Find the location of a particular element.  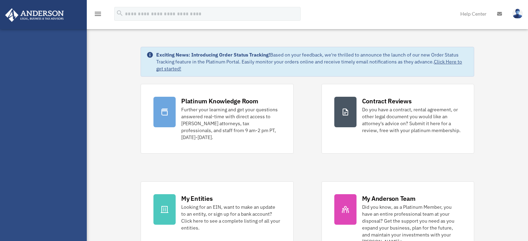

img: Anderson Advisors Platinum Portal is located at coordinates (34, 15).